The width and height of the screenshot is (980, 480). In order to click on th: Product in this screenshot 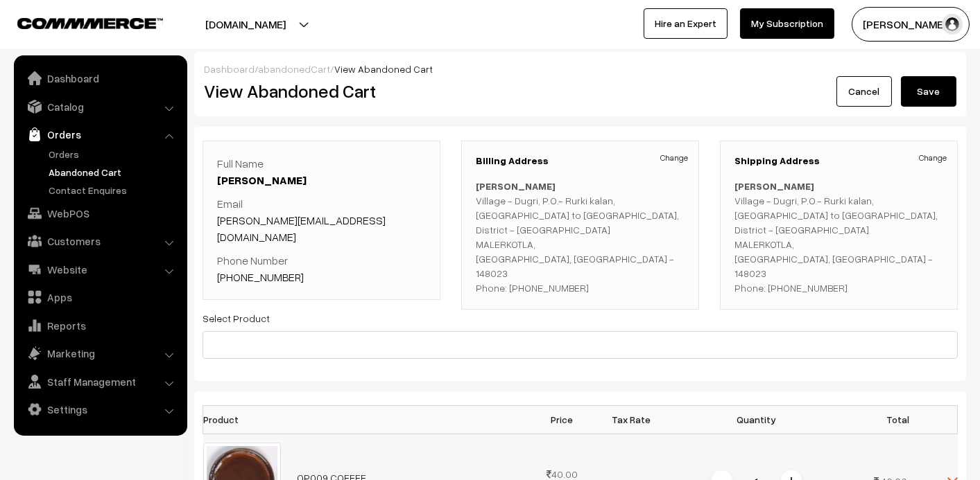, I will do `click(247, 419)`.